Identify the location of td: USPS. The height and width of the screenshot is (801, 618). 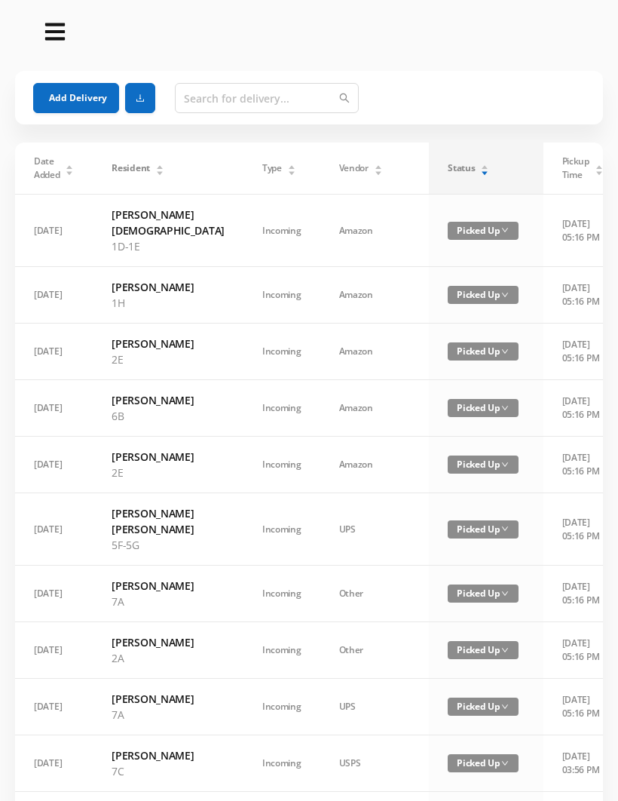
(375, 763).